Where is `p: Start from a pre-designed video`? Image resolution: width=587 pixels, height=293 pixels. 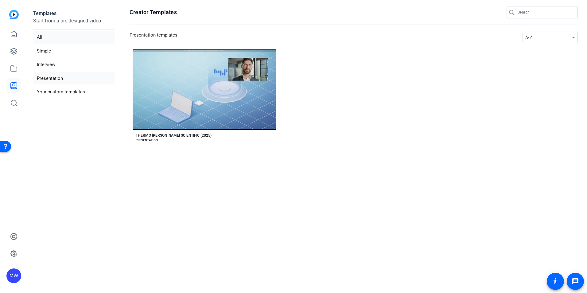 p: Start from a pre-designed video is located at coordinates (74, 23).